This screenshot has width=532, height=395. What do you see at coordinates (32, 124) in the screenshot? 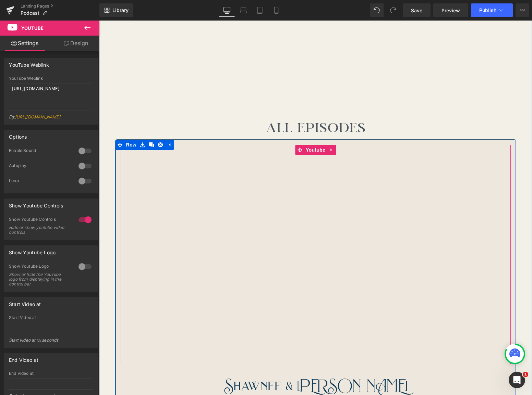
I see `span: Row` at bounding box center [32, 124].